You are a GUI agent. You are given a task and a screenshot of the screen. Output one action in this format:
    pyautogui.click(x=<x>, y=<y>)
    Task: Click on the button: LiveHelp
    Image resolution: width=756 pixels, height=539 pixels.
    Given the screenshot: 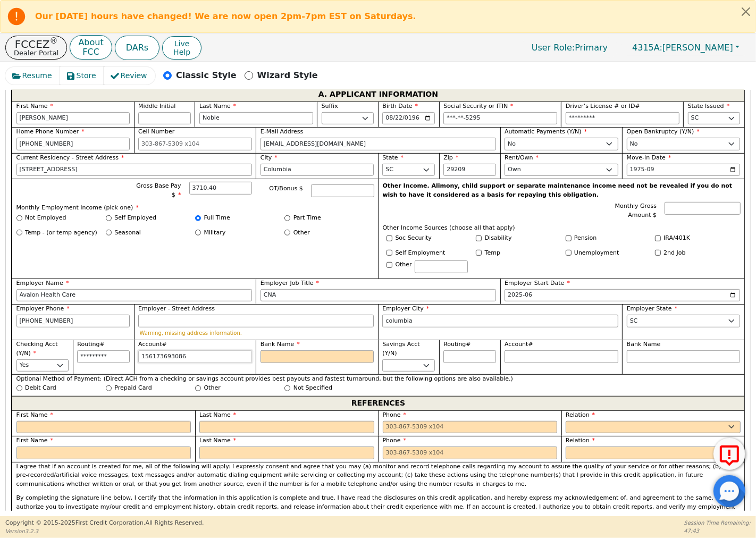 What is the action you would take?
    pyautogui.click(x=182, y=48)
    